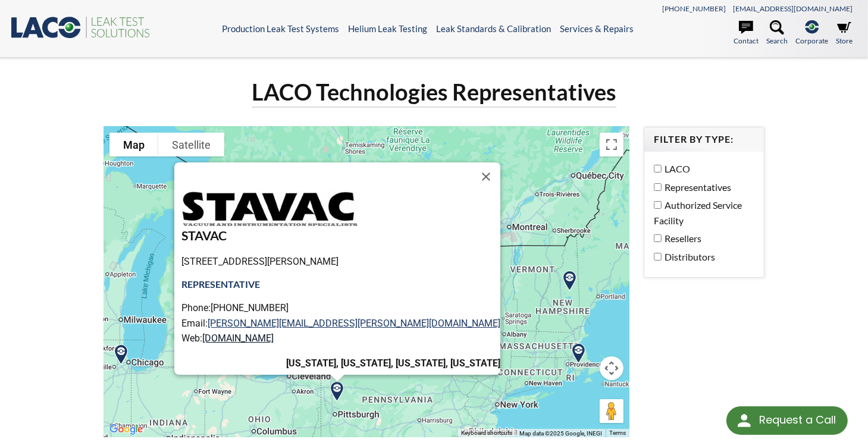 This screenshot has width=868, height=442. I want to click on a: Helium Leak Testing, so click(387, 28).